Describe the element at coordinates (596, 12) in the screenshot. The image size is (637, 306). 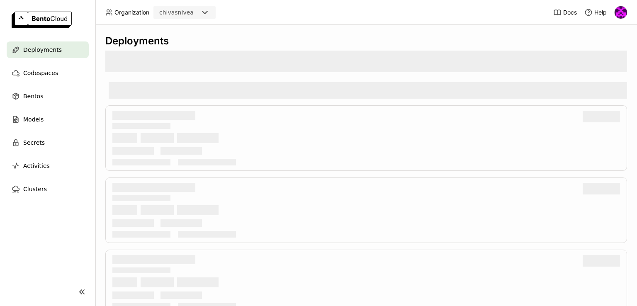
I see `div: Help` at that location.